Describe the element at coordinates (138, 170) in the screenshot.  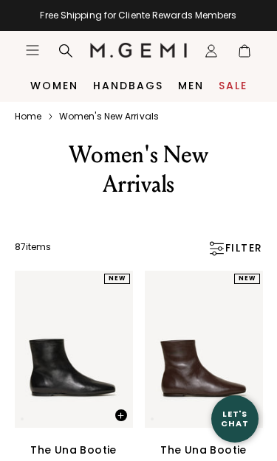
I see `div: Women's New Arrivals` at that location.